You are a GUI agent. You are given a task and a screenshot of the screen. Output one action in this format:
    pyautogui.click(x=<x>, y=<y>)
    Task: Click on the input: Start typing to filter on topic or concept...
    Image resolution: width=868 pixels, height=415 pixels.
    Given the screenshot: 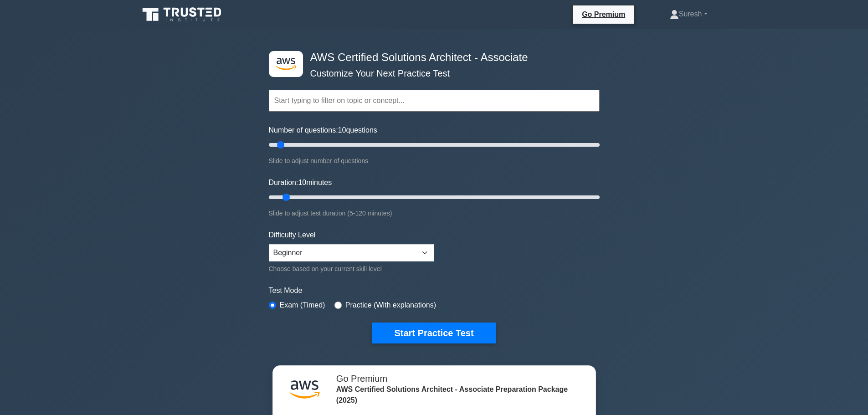 What is the action you would take?
    pyautogui.click(x=435, y=100)
    